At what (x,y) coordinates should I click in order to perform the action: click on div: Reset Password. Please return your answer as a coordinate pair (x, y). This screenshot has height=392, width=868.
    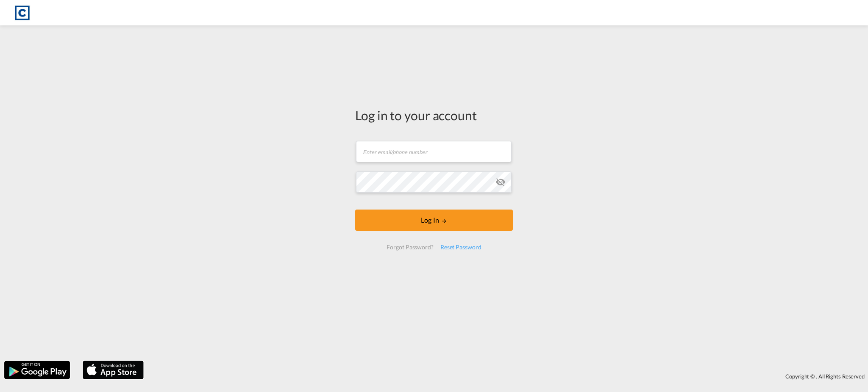
    Looking at the image, I should click on (460, 247).